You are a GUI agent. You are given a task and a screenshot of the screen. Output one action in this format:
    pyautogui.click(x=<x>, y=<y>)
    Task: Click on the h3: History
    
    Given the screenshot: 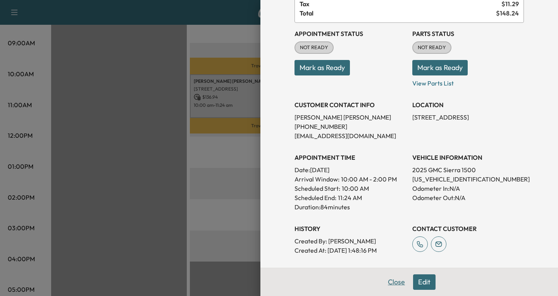 What is the action you would take?
    pyautogui.click(x=350, y=229)
    